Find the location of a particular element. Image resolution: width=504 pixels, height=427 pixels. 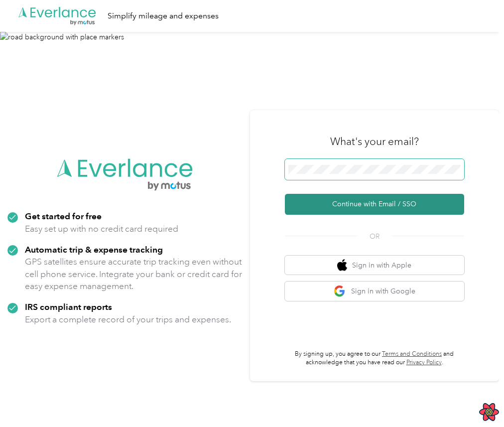

strong: Get started for free is located at coordinates (63, 216).